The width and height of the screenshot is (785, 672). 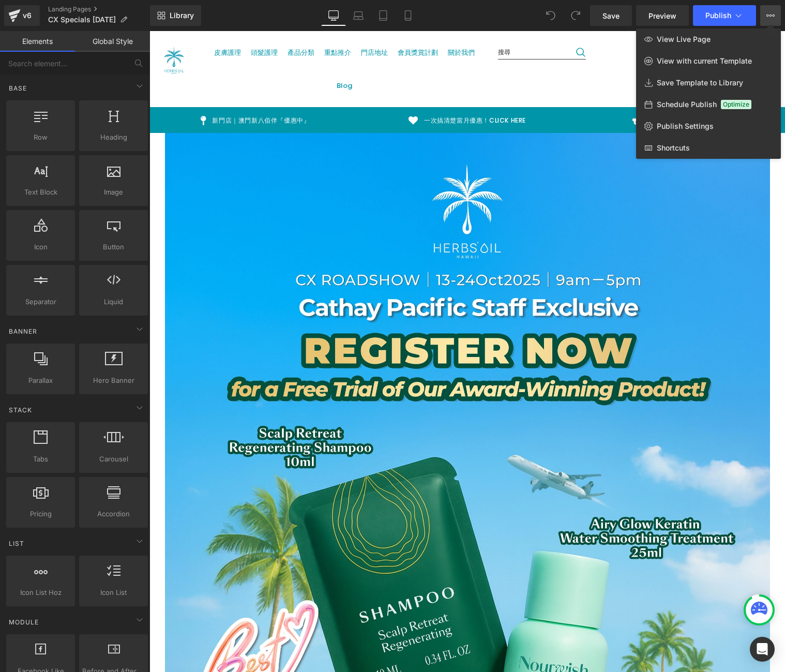 What do you see at coordinates (550, 15) in the screenshot?
I see `button: Undo` at bounding box center [550, 15].